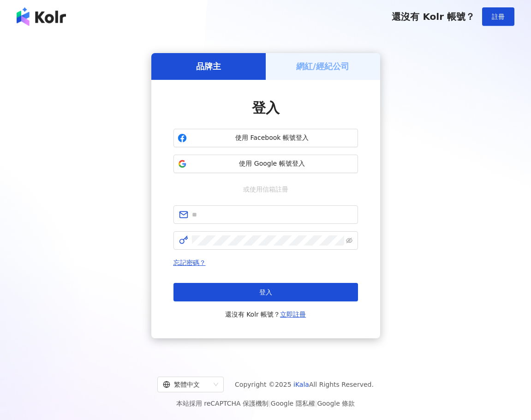  I want to click on span: 使用 Google 帳號登入, so click(272, 164).